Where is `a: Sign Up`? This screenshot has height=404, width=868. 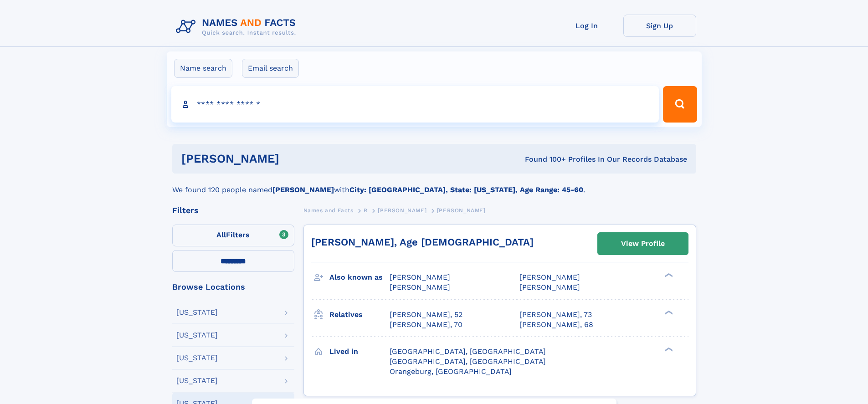
a: Sign Up is located at coordinates (660, 25).